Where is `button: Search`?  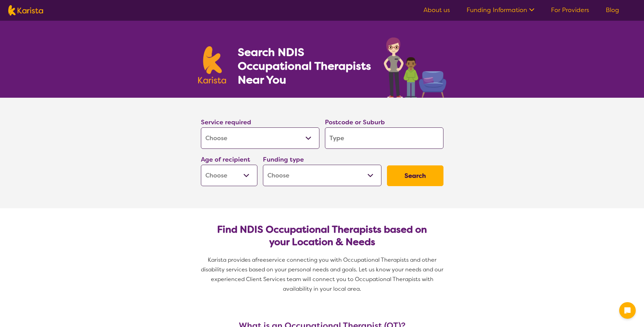 button: Search is located at coordinates (415, 176).